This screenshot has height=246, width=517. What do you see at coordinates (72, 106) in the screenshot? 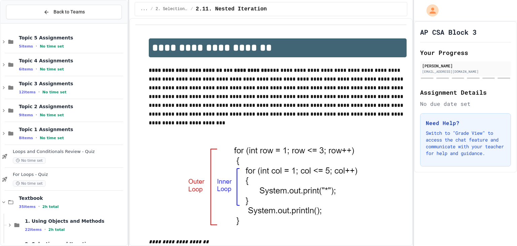
I see `span: Topic 2 Assignments` at bounding box center [72, 106].